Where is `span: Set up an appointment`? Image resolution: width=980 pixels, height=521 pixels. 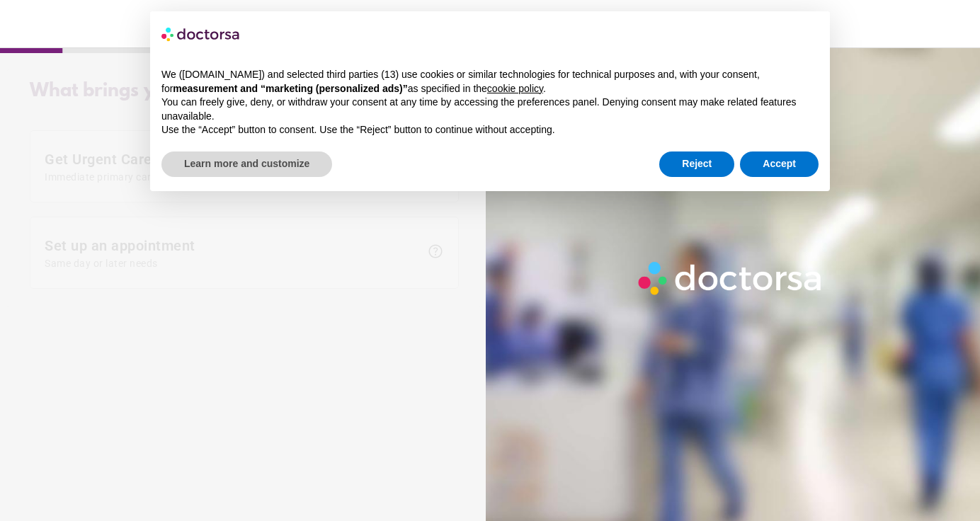 span: Set up an appointment is located at coordinates (232, 253).